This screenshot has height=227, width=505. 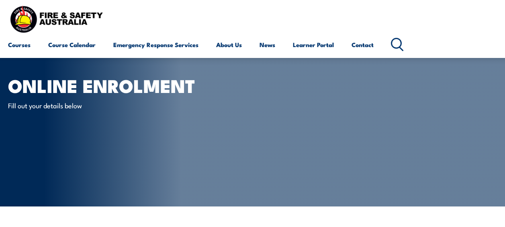 What do you see at coordinates (156, 45) in the screenshot?
I see `a: Emergency Response Services` at bounding box center [156, 45].